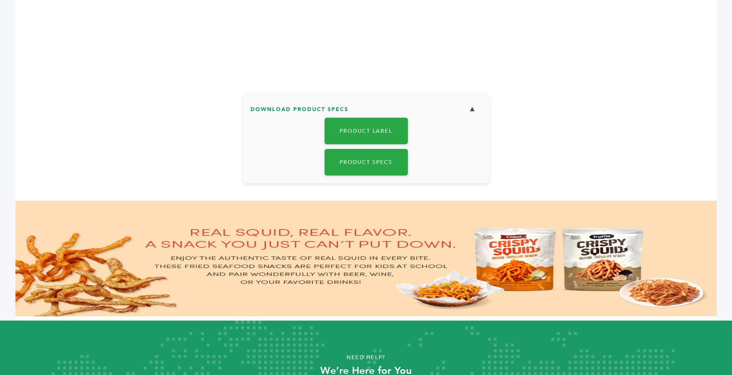  What do you see at coordinates (366, 112) in the screenshot?
I see `h3: Download Product Specs` at bounding box center [366, 112].